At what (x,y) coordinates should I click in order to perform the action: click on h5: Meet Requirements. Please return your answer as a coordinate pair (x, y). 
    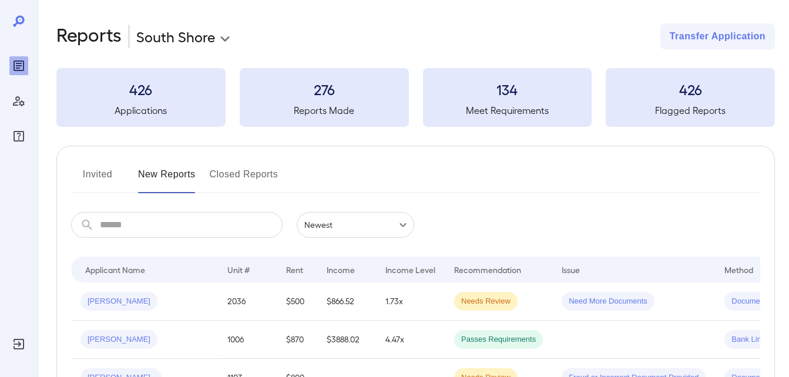
    Looking at the image, I should click on (507, 110).